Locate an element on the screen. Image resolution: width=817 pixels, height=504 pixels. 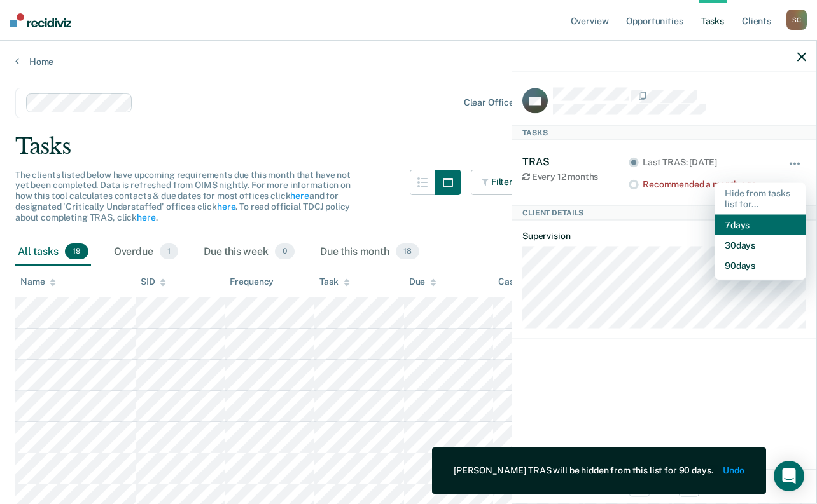
span: 19 is located at coordinates (77, 252).